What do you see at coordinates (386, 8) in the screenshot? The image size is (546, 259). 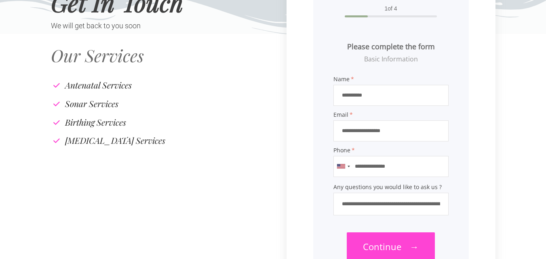 I see `span: 1` at bounding box center [386, 8].